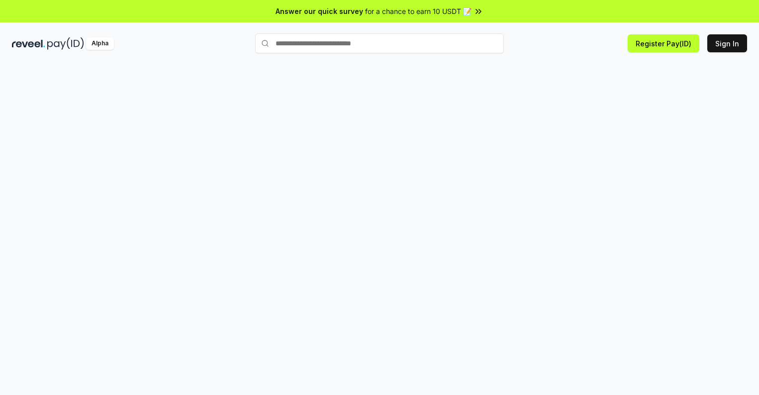 The image size is (759, 395). What do you see at coordinates (100, 43) in the screenshot?
I see `div: Alpha` at bounding box center [100, 43].